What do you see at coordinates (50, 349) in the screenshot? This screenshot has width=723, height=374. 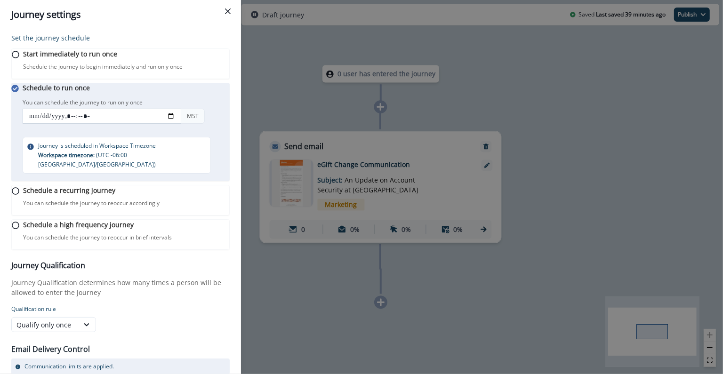 I see `p: Email Delivery Control` at bounding box center [50, 349].